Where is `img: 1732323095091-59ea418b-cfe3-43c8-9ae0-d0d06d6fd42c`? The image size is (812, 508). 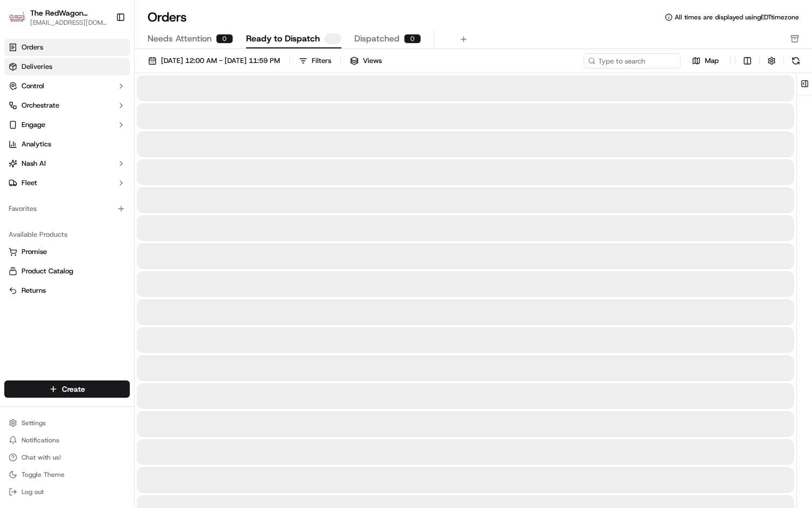 img: 1732323095091-59ea418b-cfe3-43c8-9ae0-d0d06d6fd42c is located at coordinates (32, 112).